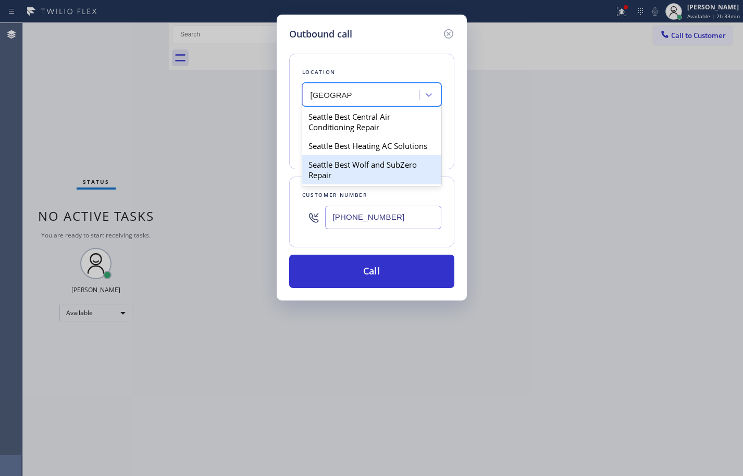  I want to click on div: Customer number, so click(372, 195).